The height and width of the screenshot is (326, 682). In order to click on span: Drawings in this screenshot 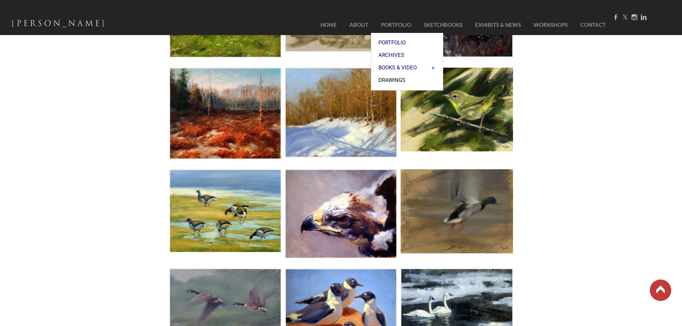, I will do `click(407, 80)`.